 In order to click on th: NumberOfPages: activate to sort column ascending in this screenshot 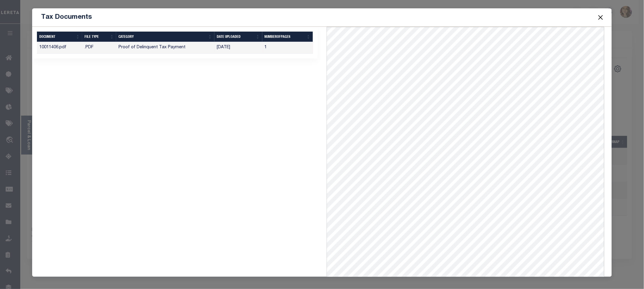, I will do `click(287, 37)`.